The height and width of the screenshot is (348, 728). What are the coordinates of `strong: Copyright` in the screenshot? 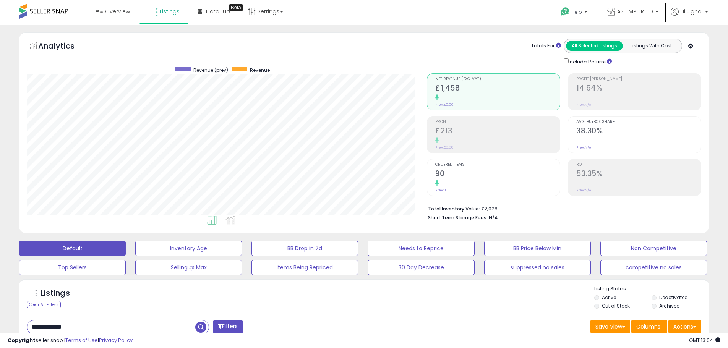 It's located at (21, 340).